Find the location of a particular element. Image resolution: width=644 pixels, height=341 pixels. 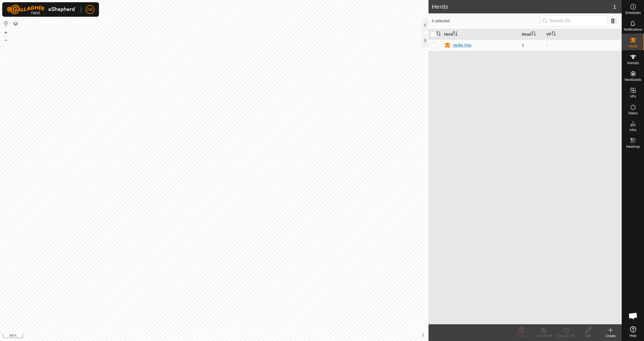

button: Reset Map is located at coordinates (6, 24).